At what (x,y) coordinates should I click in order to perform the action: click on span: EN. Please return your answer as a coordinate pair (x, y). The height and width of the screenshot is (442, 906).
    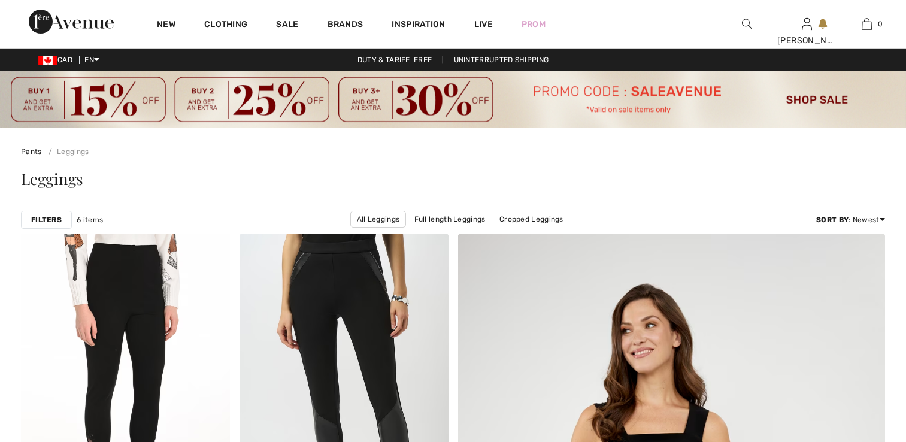
    Looking at the image, I should click on (92, 60).